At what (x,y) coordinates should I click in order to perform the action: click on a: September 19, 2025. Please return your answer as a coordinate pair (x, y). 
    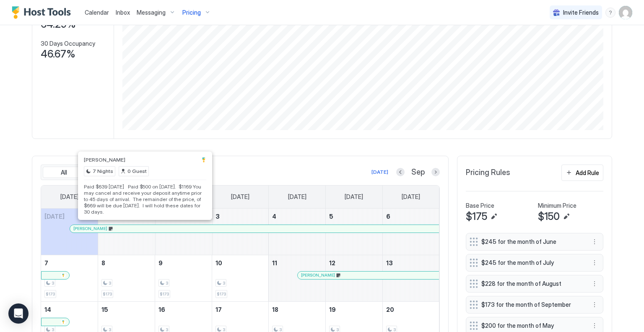
    Looking at the image, I should click on (353, 309).